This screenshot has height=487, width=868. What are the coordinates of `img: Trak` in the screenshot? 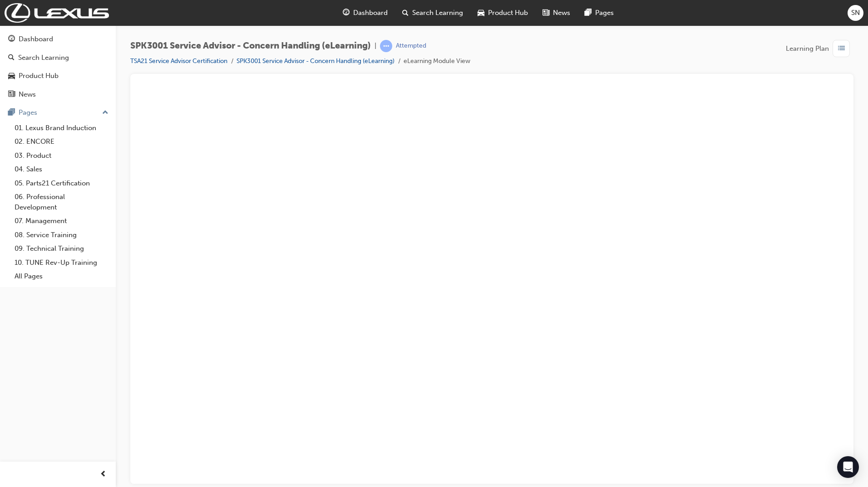 It's located at (57, 13).